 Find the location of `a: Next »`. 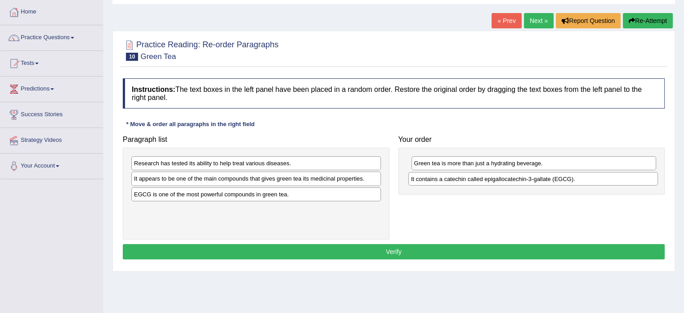

a: Next » is located at coordinates (539, 21).